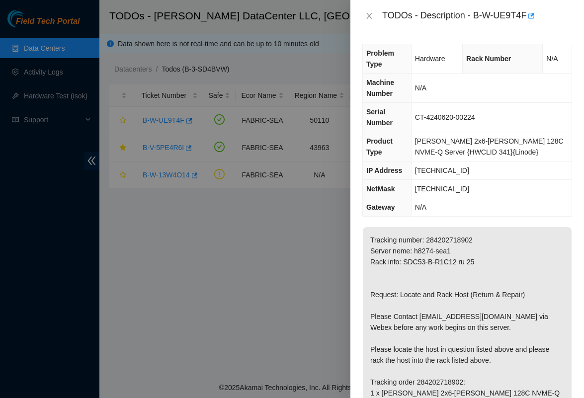  I want to click on span: IP Address, so click(384, 170).